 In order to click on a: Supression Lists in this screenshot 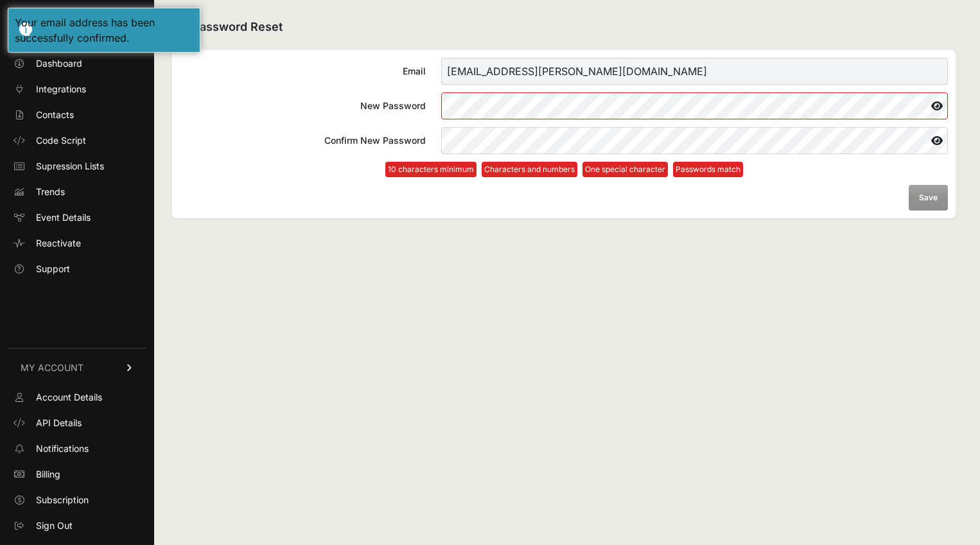, I will do `click(77, 166)`.